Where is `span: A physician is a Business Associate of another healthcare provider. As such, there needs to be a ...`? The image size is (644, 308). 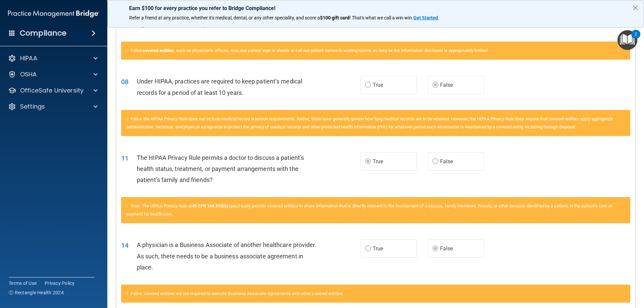
span: A physician is a Business Associate of another healthcare provider. As such, there needs to be a ... is located at coordinates (227, 256).